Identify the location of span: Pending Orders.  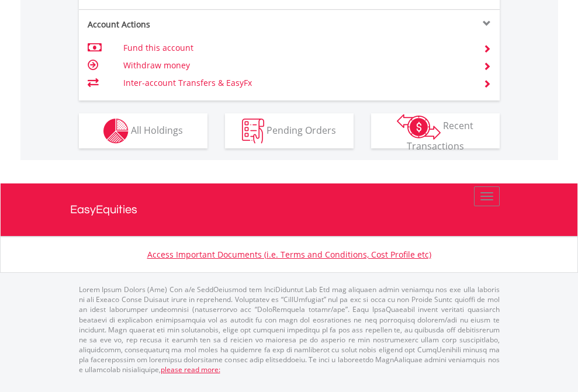
(301, 130).